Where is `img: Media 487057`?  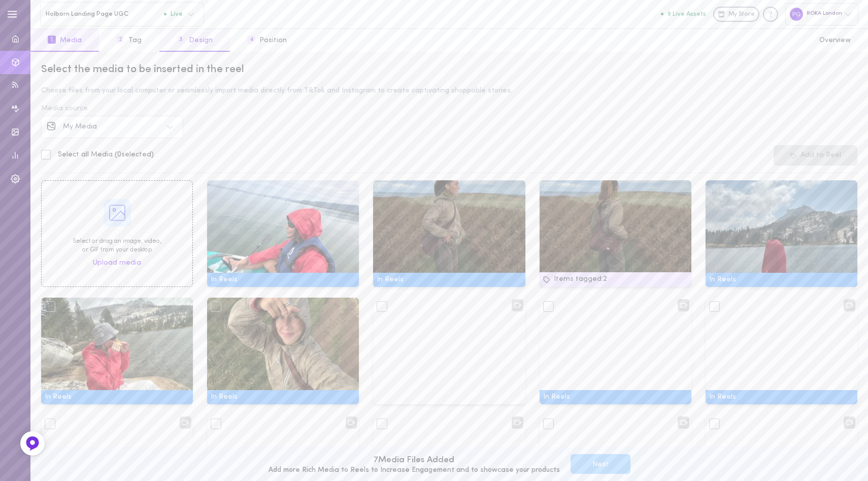
img: Media 487057 is located at coordinates (781, 233).